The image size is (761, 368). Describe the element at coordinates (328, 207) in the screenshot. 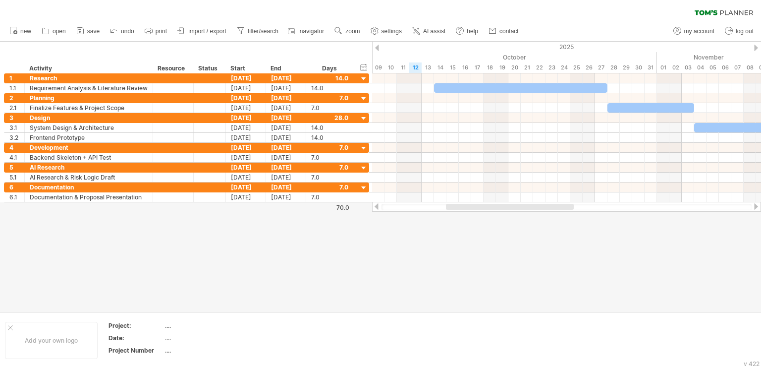

I see `div: 70.0` at that location.